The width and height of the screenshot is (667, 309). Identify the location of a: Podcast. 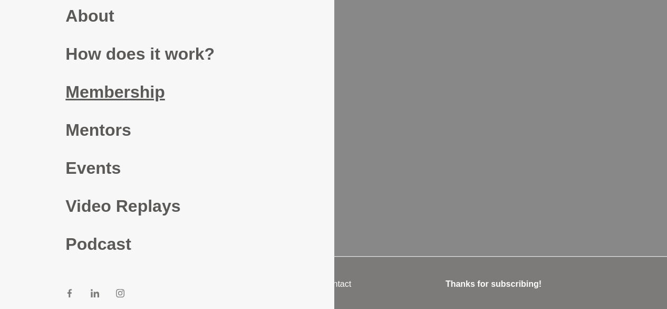
(167, 244).